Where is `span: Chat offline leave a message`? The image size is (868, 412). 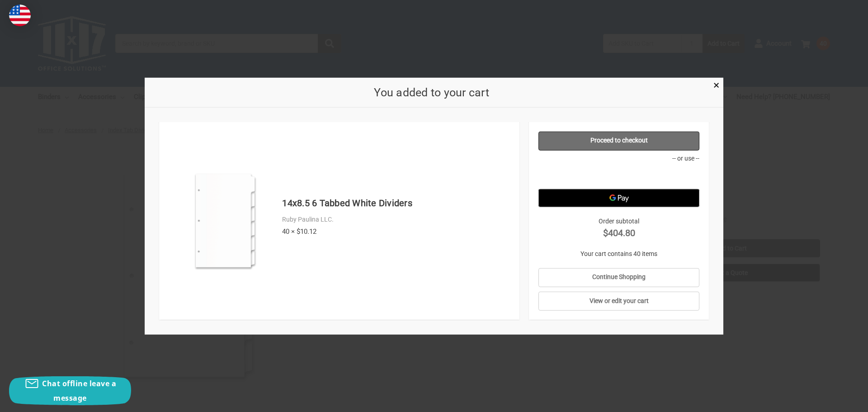
span: Chat offline leave a message is located at coordinates (79, 391).